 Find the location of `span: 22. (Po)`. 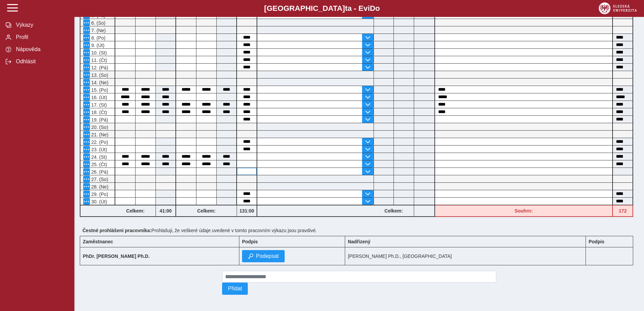

span: 22. (Po) is located at coordinates (99, 143).